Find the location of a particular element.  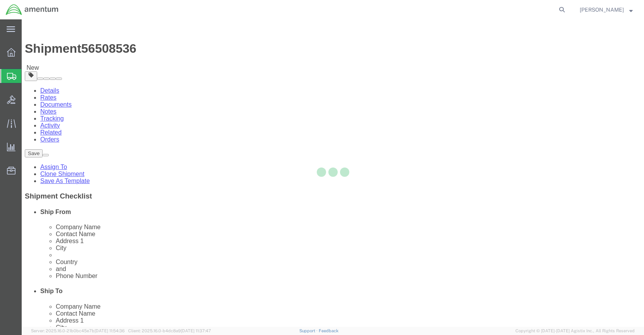

span: Server: 2025.16.0-21b0bc45e7b is located at coordinates (78, 330).